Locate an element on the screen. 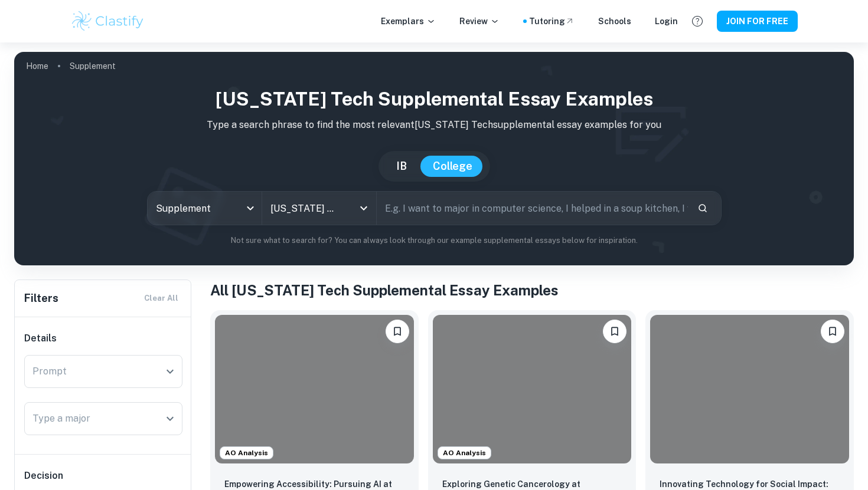  img: profile cover is located at coordinates (434, 159).